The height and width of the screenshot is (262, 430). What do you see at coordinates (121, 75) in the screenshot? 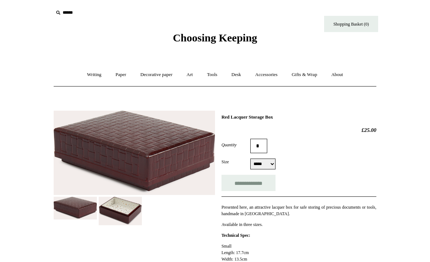
I see `a: Paper` at bounding box center [121, 75].